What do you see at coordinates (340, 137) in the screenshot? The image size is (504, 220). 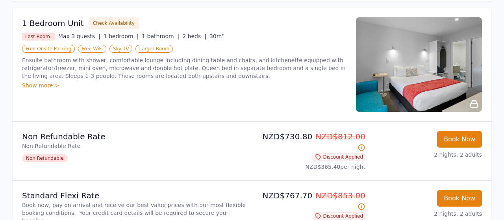 I see `span: NZD$812.00` at bounding box center [340, 137].